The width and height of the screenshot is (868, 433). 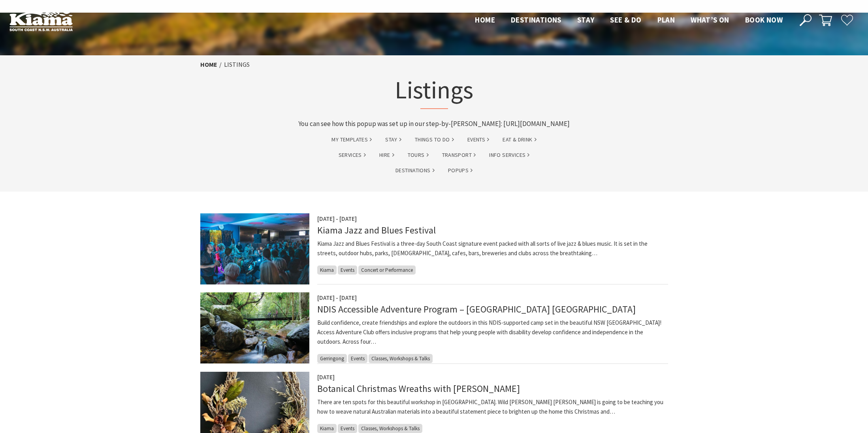 What do you see at coordinates (434, 91) in the screenshot?
I see `h1: Listings` at bounding box center [434, 91].